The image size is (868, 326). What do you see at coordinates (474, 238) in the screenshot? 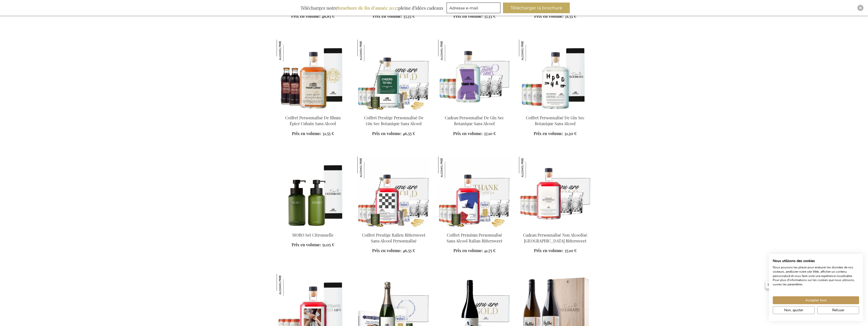
I see `a: Coffret Premium Personnalisé Sans Alcool Italian Bittersweet` at bounding box center [474, 238].